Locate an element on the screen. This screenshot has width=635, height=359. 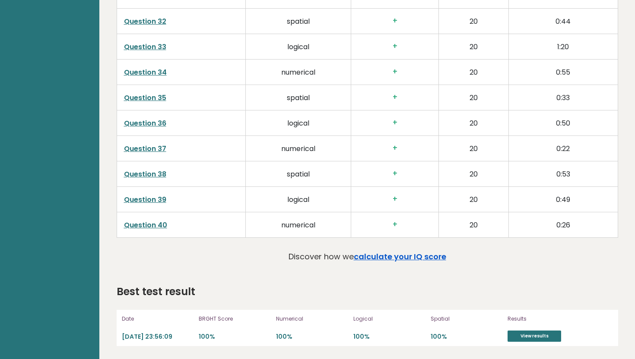
a: calculate your IQ score is located at coordinates (400, 256).